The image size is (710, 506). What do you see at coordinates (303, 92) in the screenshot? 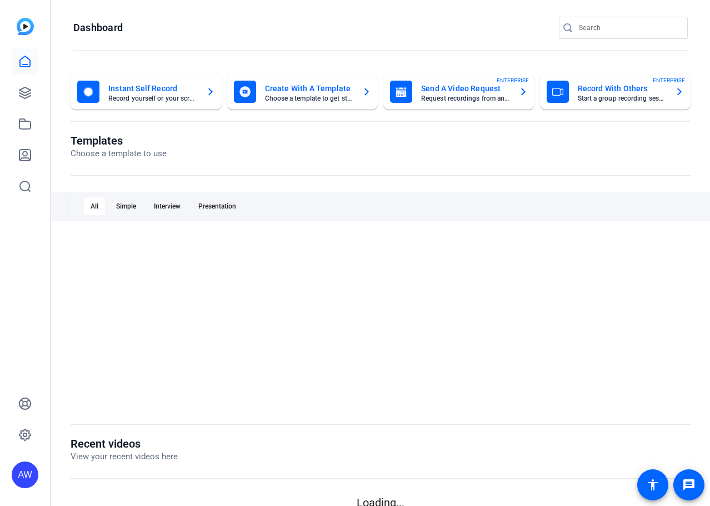
I see `button: Create With A TemplateChoose a template to get started` at bounding box center [303, 92].